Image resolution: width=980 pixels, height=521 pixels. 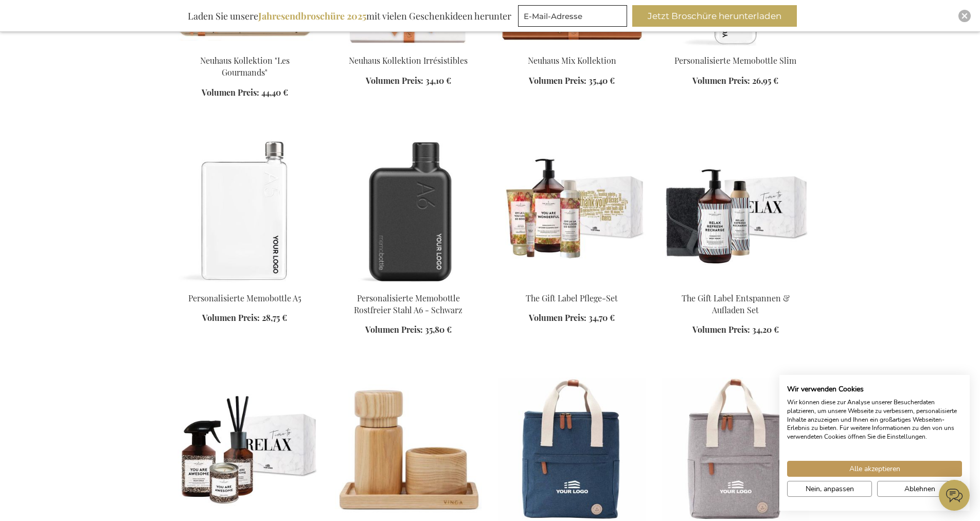 What do you see at coordinates (875, 468) in the screenshot?
I see `span: Alle akzeptieren` at bounding box center [875, 468].